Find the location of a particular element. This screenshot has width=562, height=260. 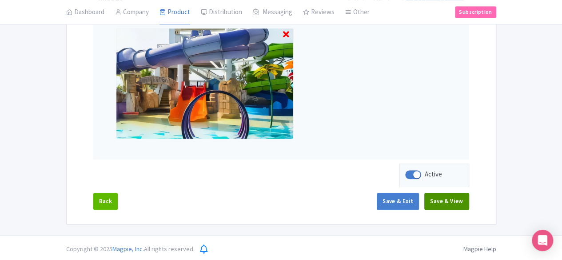

a: Subscription is located at coordinates (475, 12).